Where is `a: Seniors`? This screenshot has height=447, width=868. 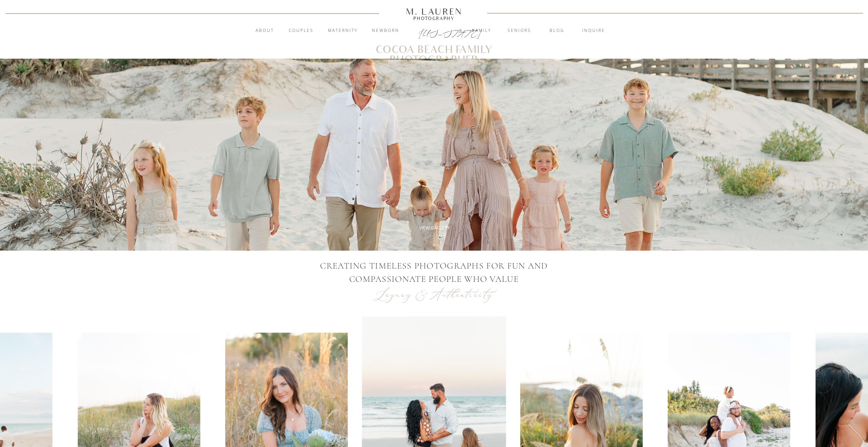
a: Seniors is located at coordinates (519, 31).